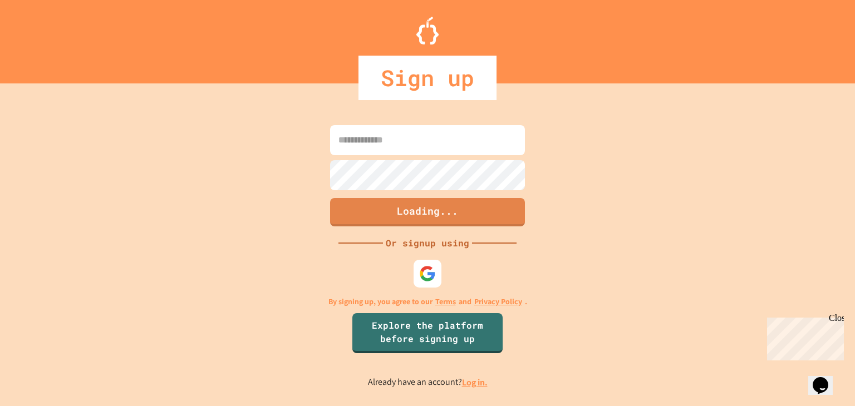  What do you see at coordinates (498, 302) in the screenshot?
I see `a: Privacy Policy` at bounding box center [498, 302].